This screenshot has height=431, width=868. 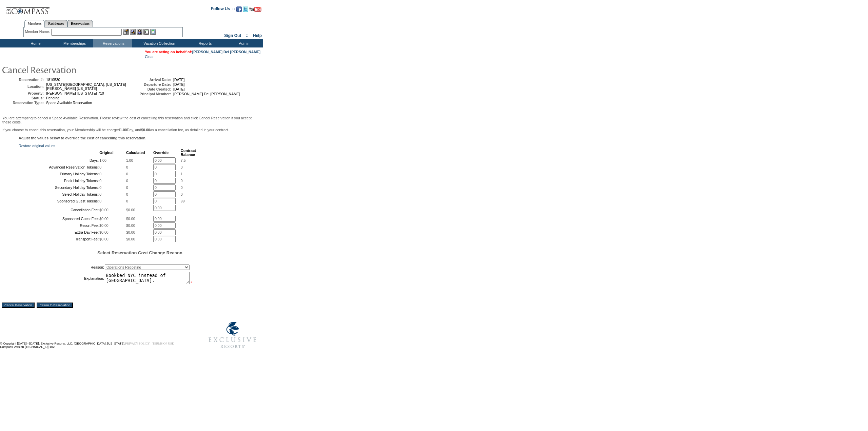 What do you see at coordinates (23, 103) in the screenshot?
I see `td: Reservation Type:` at bounding box center [23, 103].